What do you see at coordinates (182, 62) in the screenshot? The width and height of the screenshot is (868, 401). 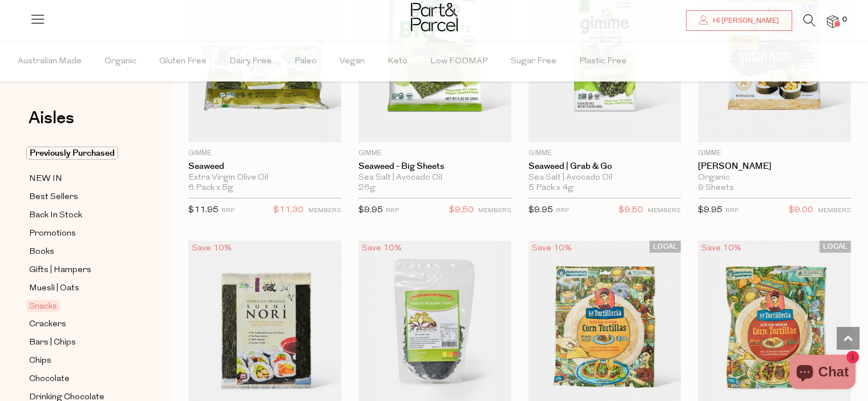 I see `span: Gluten Free` at bounding box center [182, 62].